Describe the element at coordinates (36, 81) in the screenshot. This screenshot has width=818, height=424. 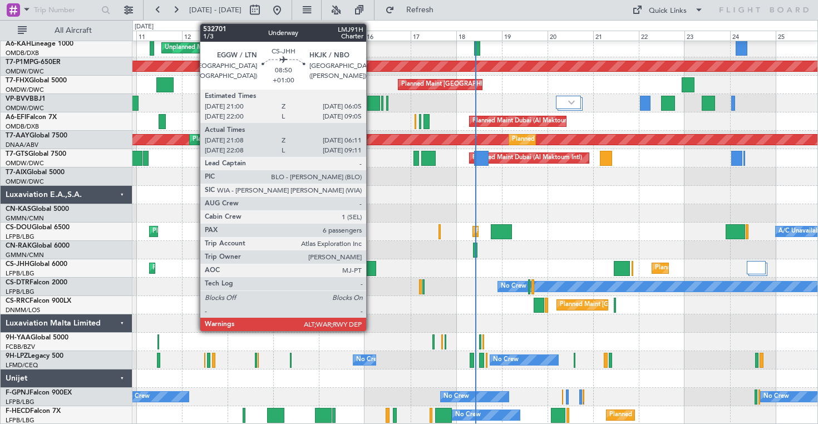
I see `a: T7-FHXGlobal 5000` at that location.